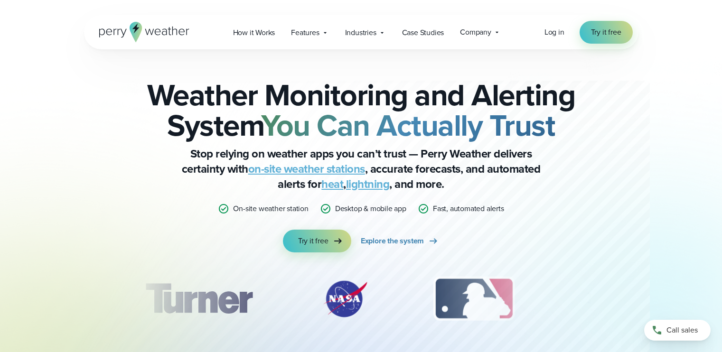  I want to click on span: Company, so click(476, 32).